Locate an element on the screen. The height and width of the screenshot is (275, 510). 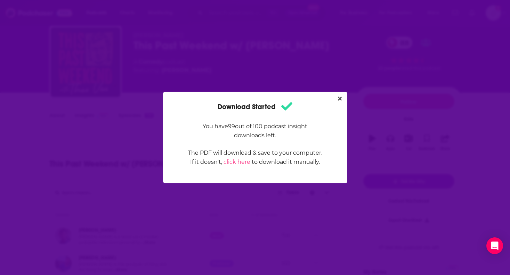
h1: Download Started is located at coordinates (255, 106).